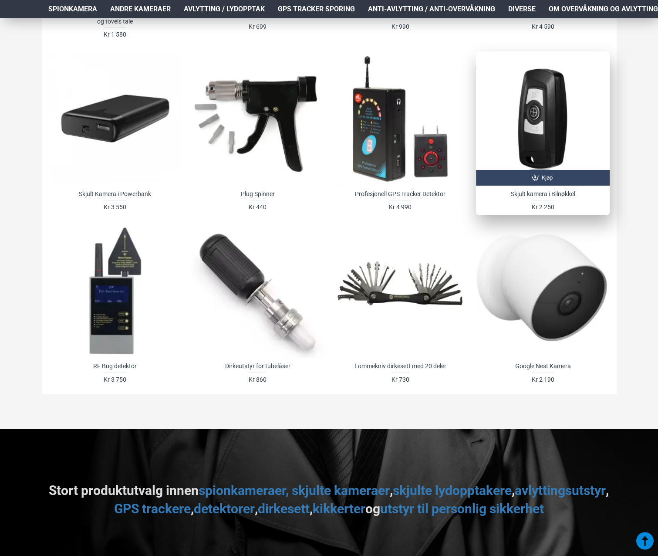 The image size is (658, 556). What do you see at coordinates (543, 290) in the screenshot?
I see `a: Google Nest Kamera Google Nest Kamera` at bounding box center [543, 290].